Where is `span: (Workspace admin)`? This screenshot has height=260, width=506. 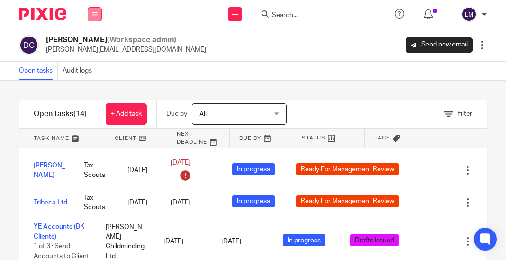
span: (Workspace admin) is located at coordinates (142, 40).